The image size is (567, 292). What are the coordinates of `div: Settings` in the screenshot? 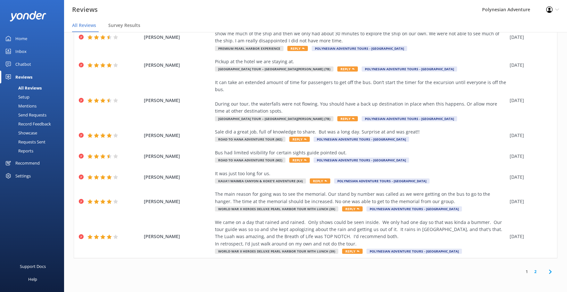 It's located at (23, 176).